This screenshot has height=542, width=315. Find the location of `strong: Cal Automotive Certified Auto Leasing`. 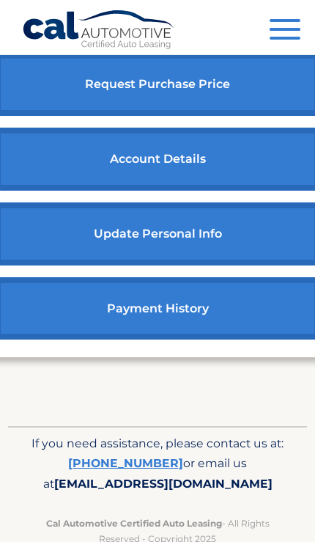

strong: Cal Automotive Certified Auto Leasing is located at coordinates (134, 523).